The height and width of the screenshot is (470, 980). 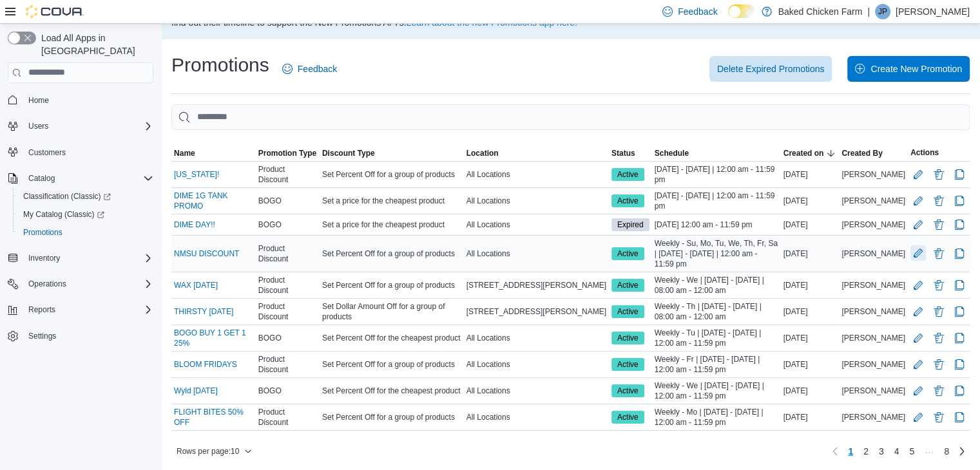 I want to click on button: Created on, so click(x=810, y=153).